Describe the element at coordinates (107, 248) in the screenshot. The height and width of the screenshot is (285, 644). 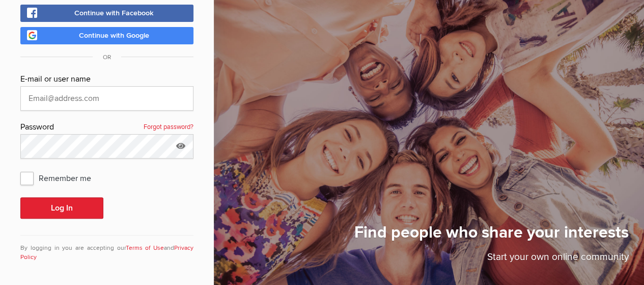
I see `div: By logging in you are accepting our and` at that location.